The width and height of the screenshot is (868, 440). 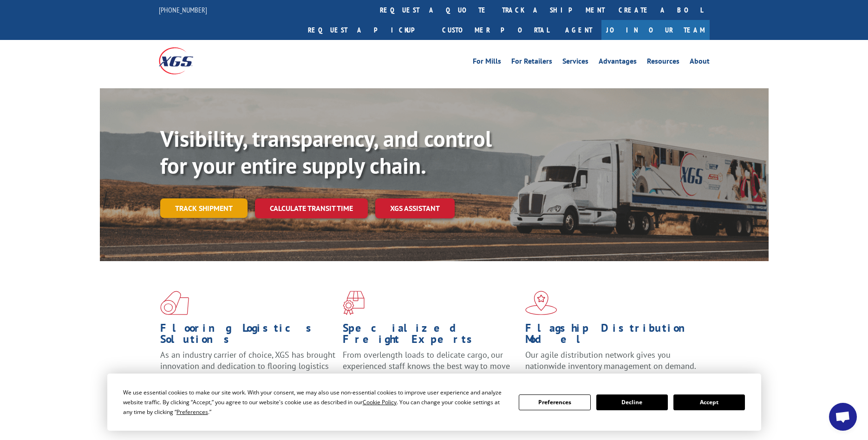 I want to click on img: xgs-icon-flagship-distribution-model-red, so click(x=541, y=303).